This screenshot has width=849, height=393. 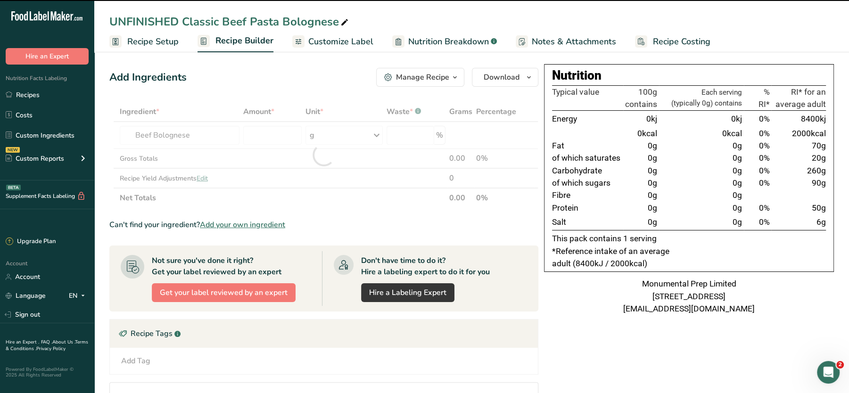 What do you see at coordinates (216, 266) in the screenshot?
I see `div: Not sure you've done it right? Get your label reviewed by an expert` at bounding box center [216, 266].